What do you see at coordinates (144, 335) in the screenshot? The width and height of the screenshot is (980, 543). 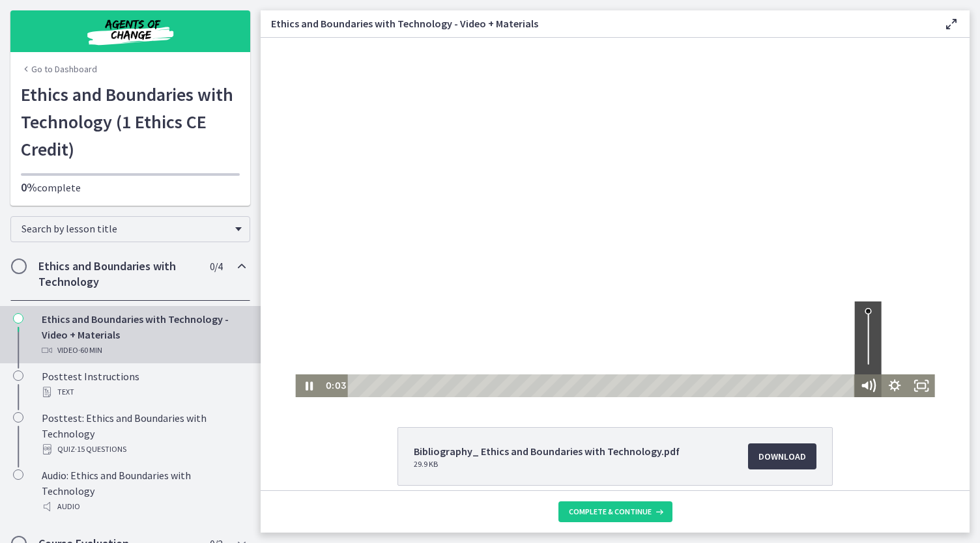 I see `div: Ethics and Boundaries with Technology - Video + Materials` at bounding box center [144, 335].